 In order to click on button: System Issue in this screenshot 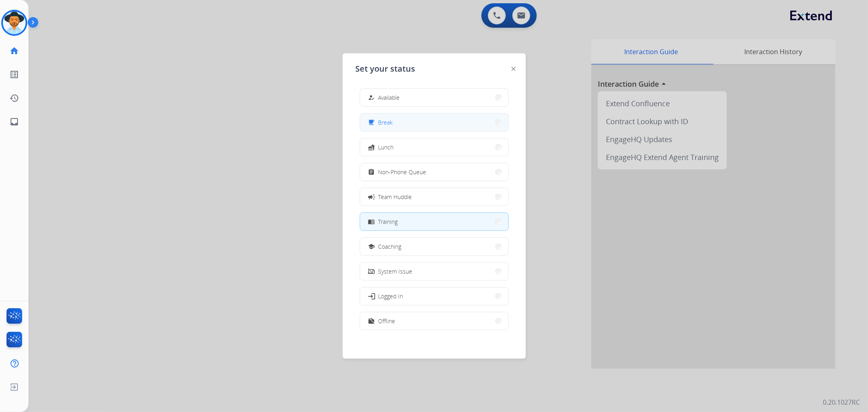, I will do `click(434, 271)`.